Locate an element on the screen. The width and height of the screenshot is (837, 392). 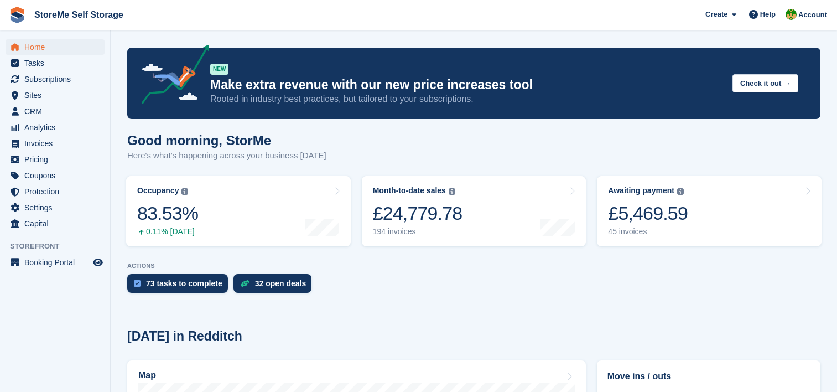
p: ACTIONS is located at coordinates (473, 265).